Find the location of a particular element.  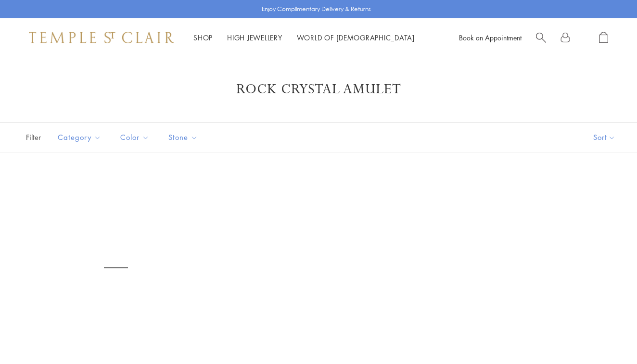

nav: Main navigation is located at coordinates (304, 37).